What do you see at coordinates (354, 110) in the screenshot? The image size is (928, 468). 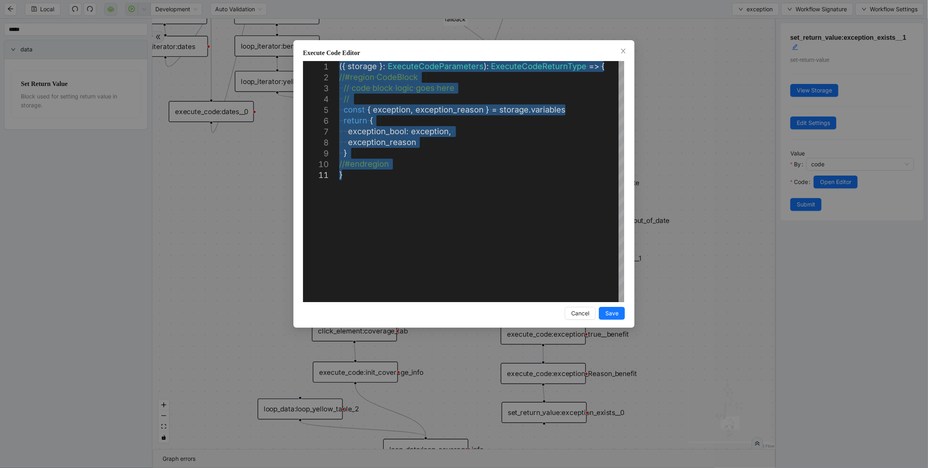 I see `span: const` at bounding box center [354, 110].